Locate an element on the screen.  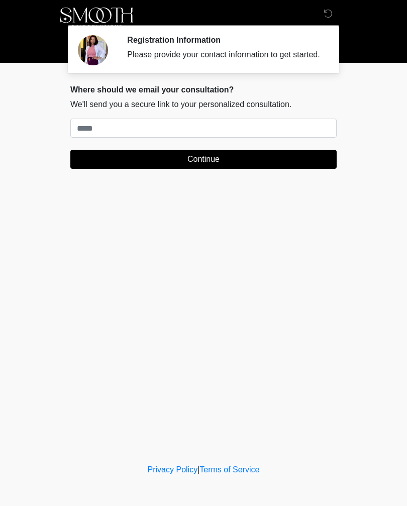
img: Smooth Skin Solutions LLC Logo is located at coordinates (97, 18).